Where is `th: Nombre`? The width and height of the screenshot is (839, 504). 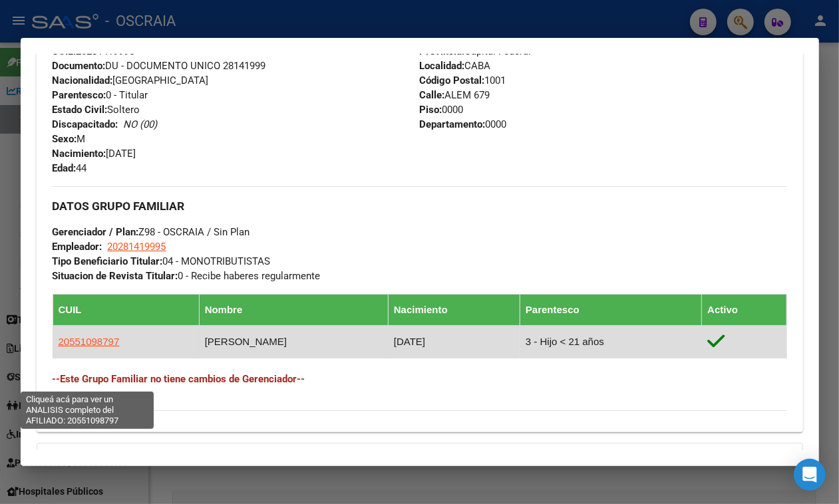
th: Nombre is located at coordinates (293, 310).